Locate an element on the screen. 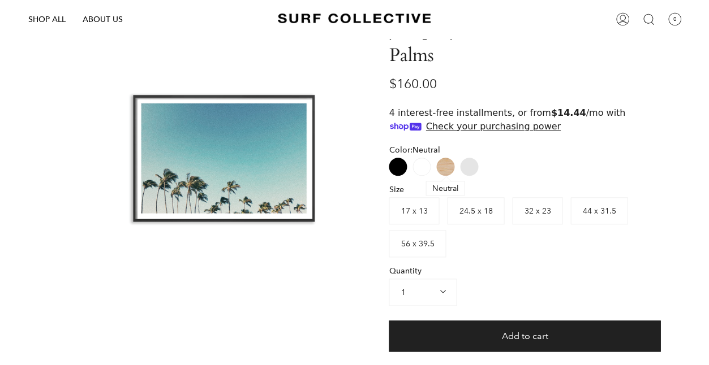 This screenshot has width=709, height=365. span: 44 x 31.5 is located at coordinates (598, 211).